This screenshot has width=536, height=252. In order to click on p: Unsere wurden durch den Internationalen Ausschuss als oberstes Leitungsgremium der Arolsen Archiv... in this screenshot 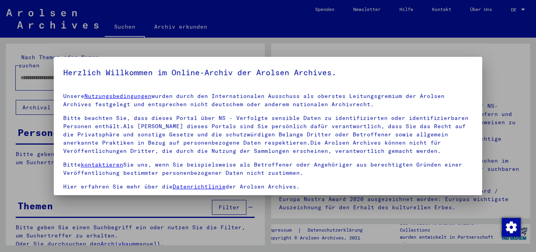, I will do `click(268, 100)`.